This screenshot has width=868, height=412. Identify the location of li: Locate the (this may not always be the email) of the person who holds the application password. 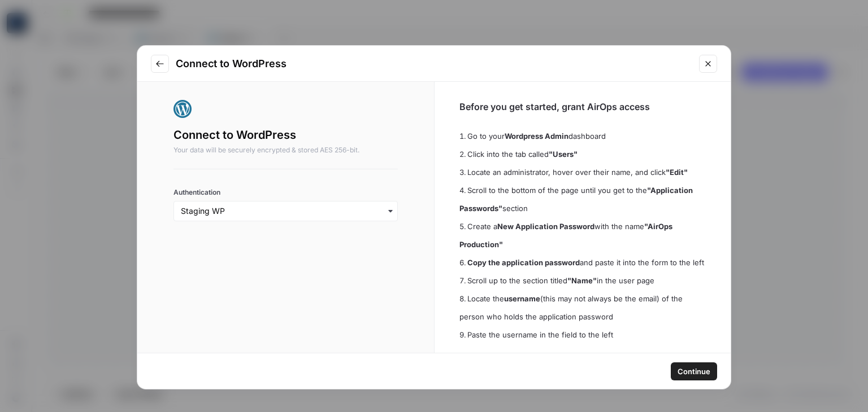
(582, 307).